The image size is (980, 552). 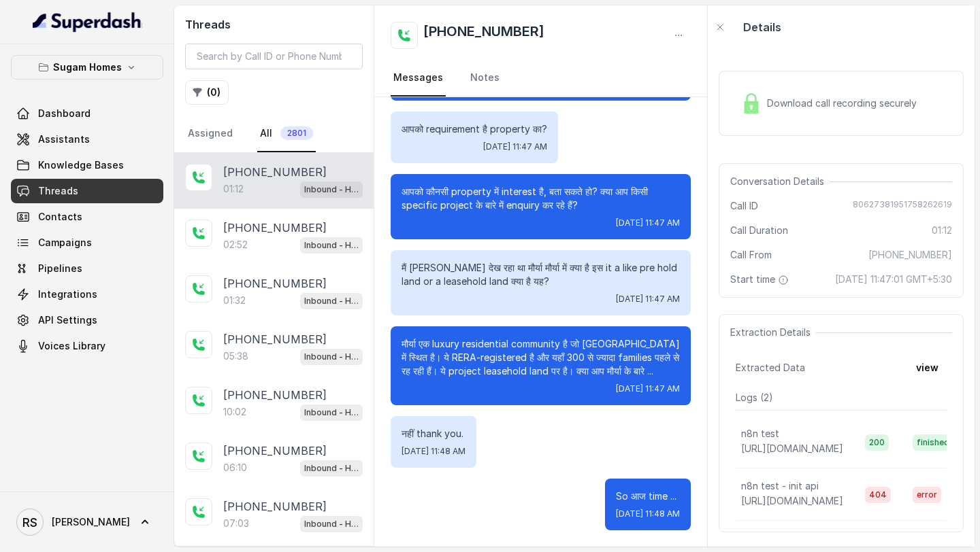 I want to click on a: Knowledge Bases, so click(x=87, y=165).